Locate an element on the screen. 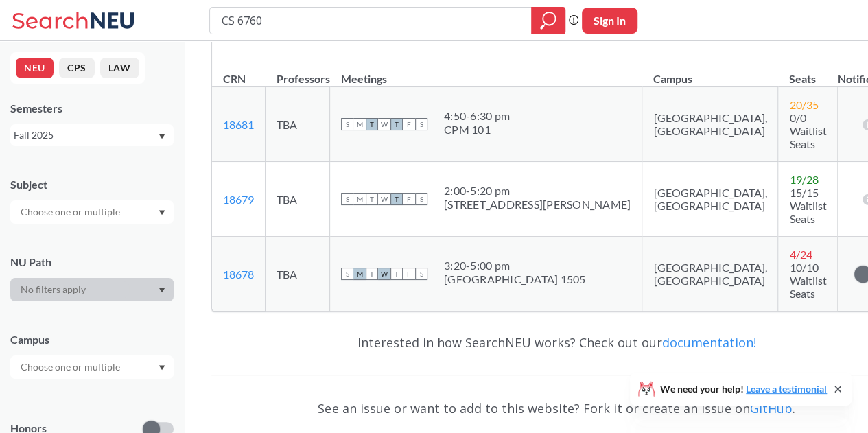 This screenshot has height=433, width=868. div: magnifying glass is located at coordinates (548, 21).